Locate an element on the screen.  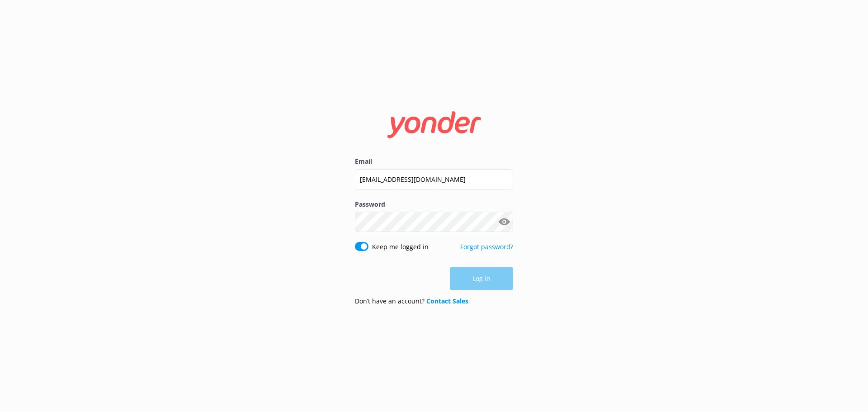
p: Don’t have an account? is located at coordinates (411, 301).